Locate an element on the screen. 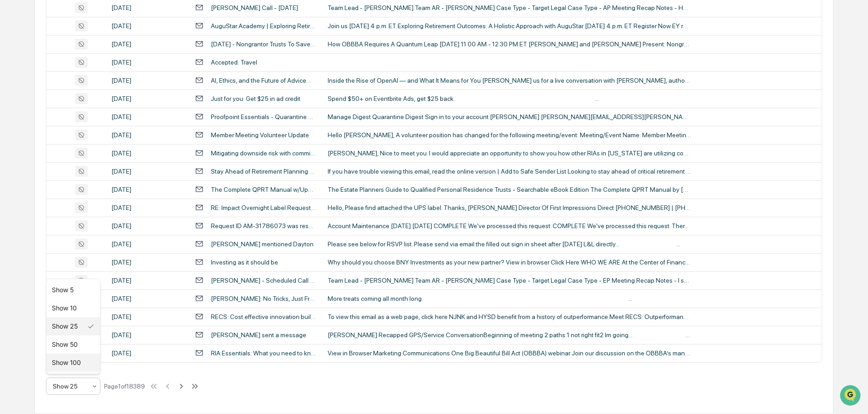 The height and width of the screenshot is (414, 868). div: Investing as it should be is located at coordinates (245, 262).